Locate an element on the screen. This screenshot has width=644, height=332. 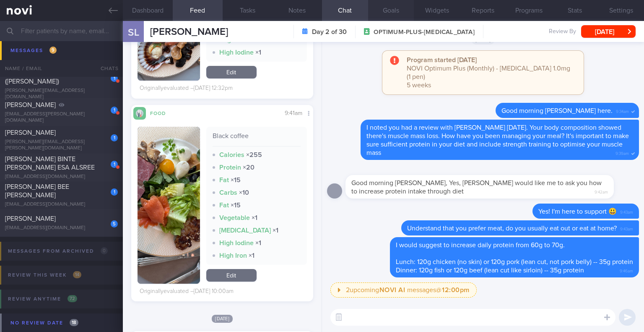
span: Lunch: 120g chicken (no skin) or 120g pork (lean cut, not pork belly) -- 35g protein is located at coordinates (515, 262).